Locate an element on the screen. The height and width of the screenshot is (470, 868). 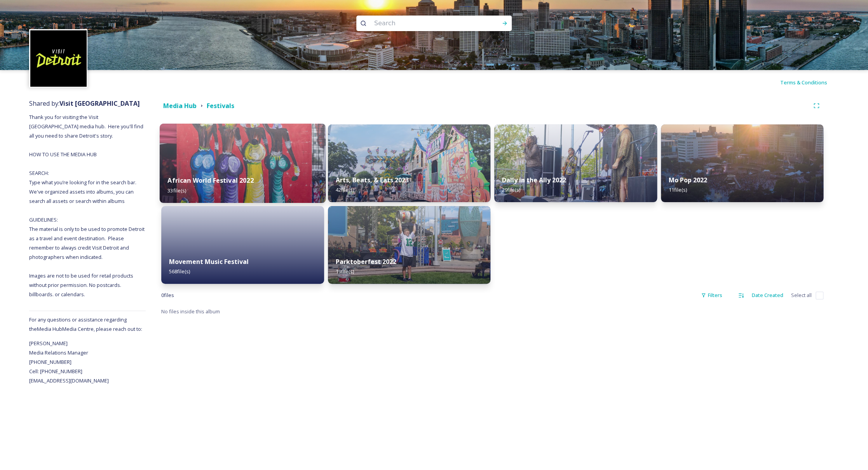
img: d72766032e2b3161da66669180741337fd0165db7a33d67d65f08cbab7cb7176.jpg is located at coordinates (575, 163).